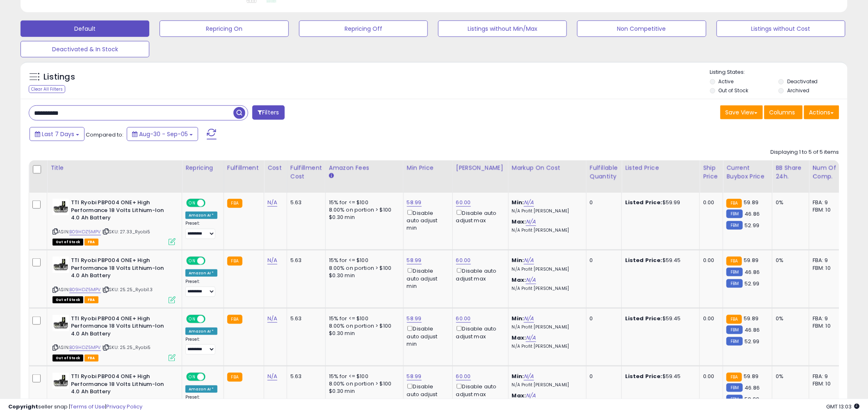  Describe the element at coordinates (783, 112) in the screenshot. I see `span: Columns` at that location.